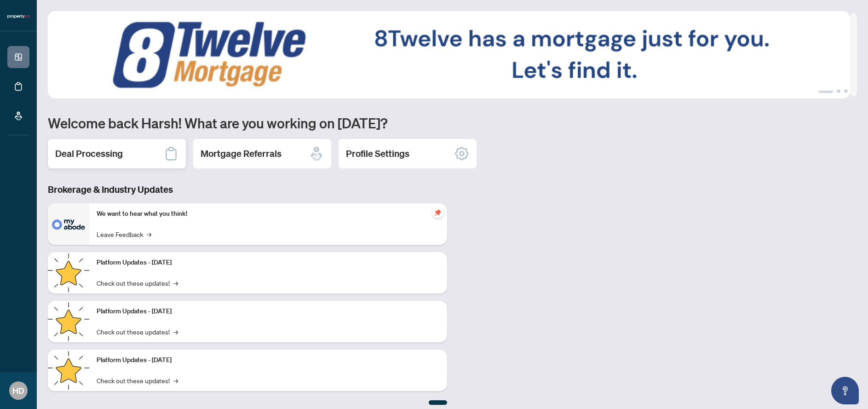 This screenshot has width=868, height=409. I want to click on button: 2, so click(839, 91).